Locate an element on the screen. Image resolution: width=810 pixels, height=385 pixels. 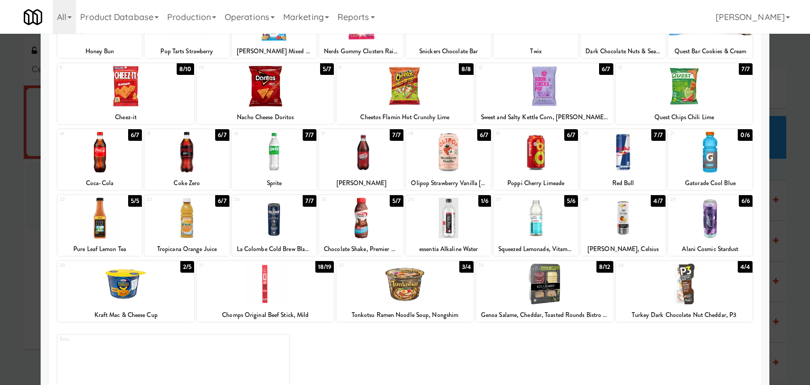
div: 146/7Coca-Cola is located at coordinates (100, 159).